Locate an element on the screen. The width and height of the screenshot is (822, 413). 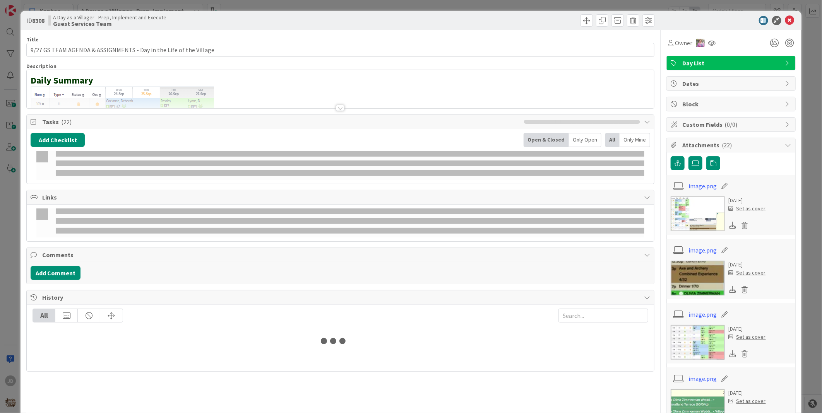
span: Custom Fields is located at coordinates (731, 125).